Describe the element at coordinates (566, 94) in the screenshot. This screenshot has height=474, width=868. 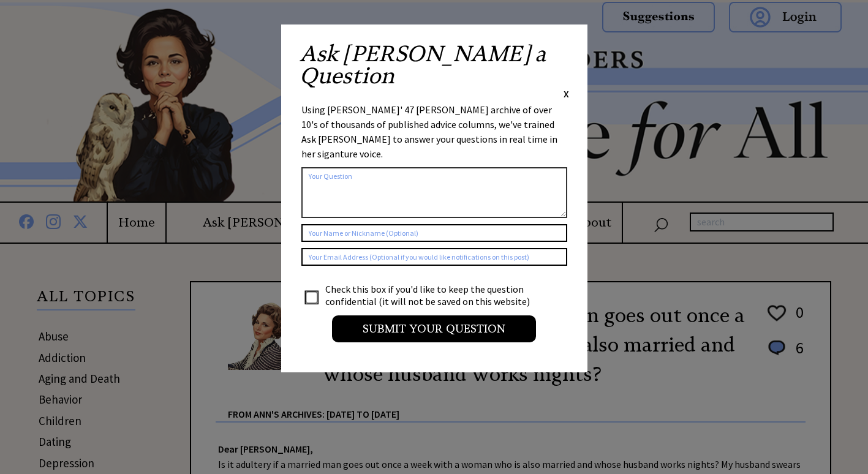
I see `span: X` at that location.